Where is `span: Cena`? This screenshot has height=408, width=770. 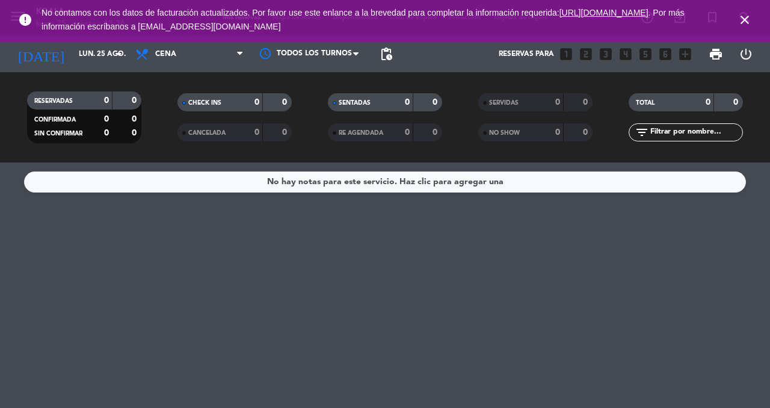 span: Cena is located at coordinates (165, 54).